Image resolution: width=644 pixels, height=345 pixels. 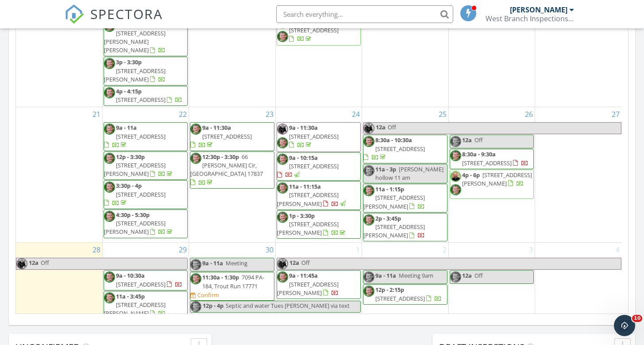 What do you see at coordinates (385, 169) in the screenshot?
I see `span: 11a - 3p` at bounding box center [385, 169].